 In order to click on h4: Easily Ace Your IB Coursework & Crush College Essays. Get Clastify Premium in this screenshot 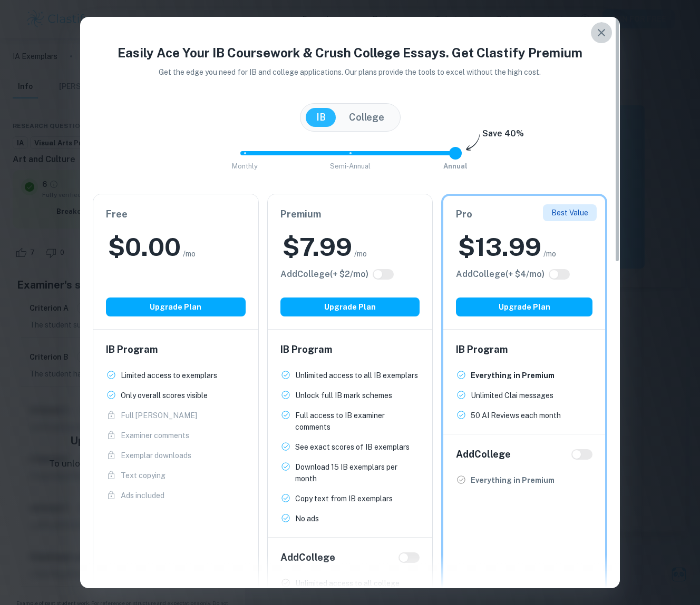, I will do `click(350, 53)`.